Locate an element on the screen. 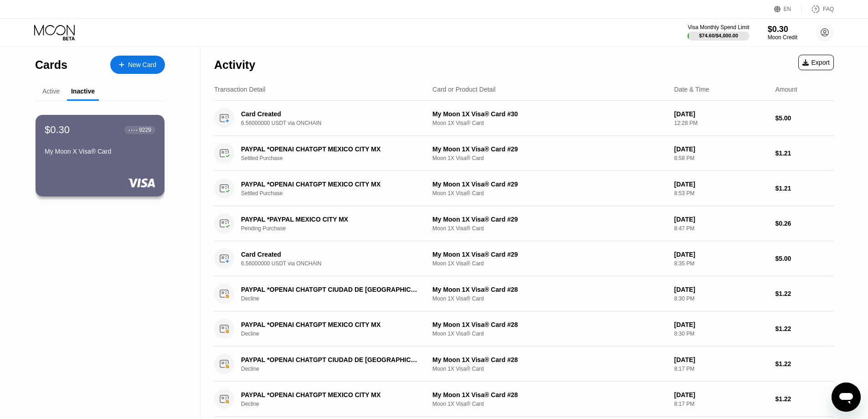 The width and height of the screenshot is (868, 419). div: 8:35 PM is located at coordinates (721, 263).